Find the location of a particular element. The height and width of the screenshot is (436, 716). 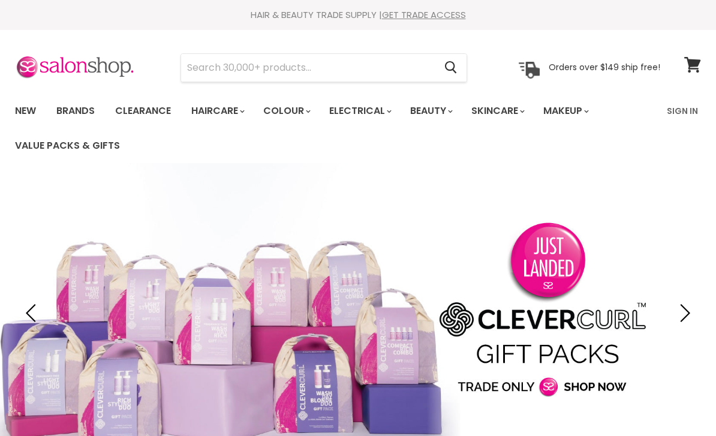

a: Beauty is located at coordinates (430, 111).